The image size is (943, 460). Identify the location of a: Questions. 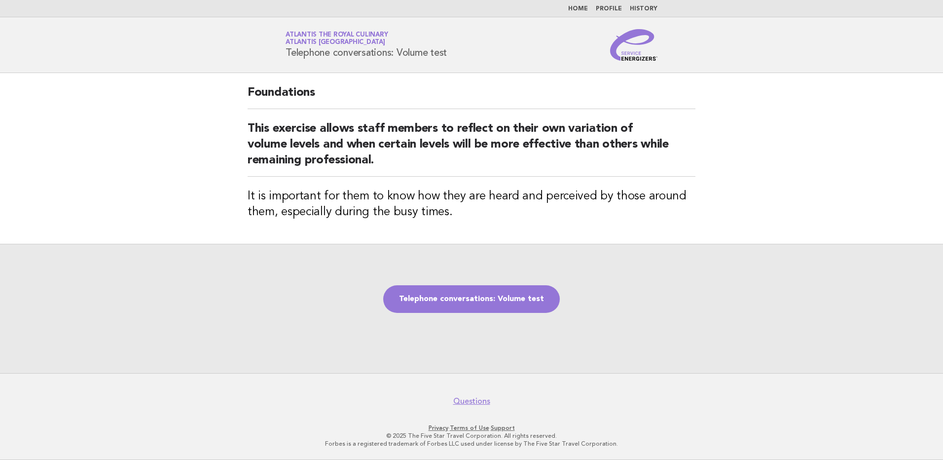
(472, 401).